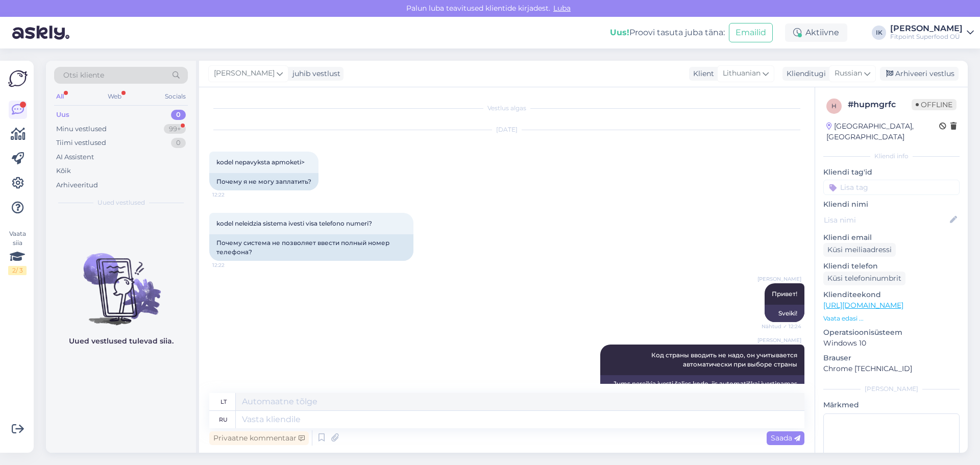 Image resolution: width=980 pixels, height=465 pixels. Describe the element at coordinates (935, 105) in the screenshot. I see `span: Offline` at that location.